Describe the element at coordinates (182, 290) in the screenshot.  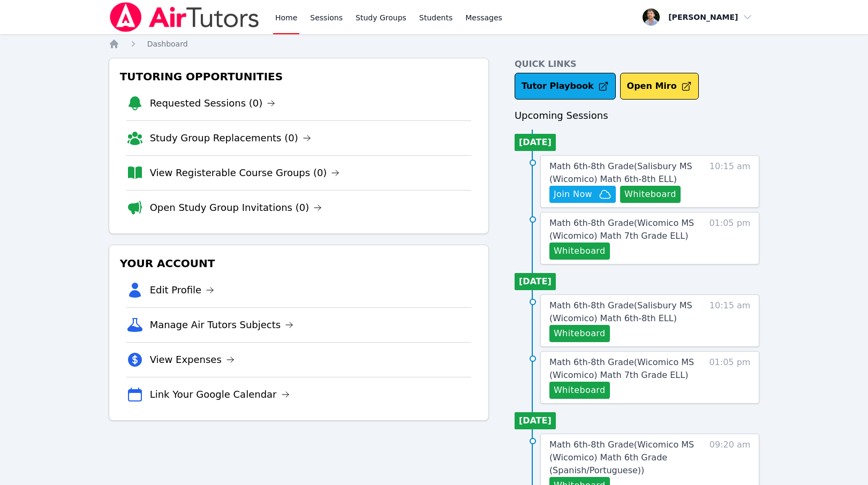
I see `a: Edit Profile` at that location.